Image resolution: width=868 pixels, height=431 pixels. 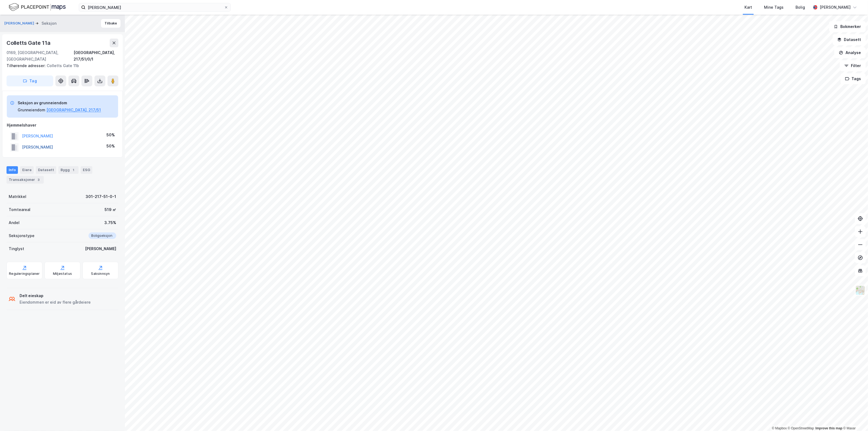 What do you see at coordinates (848, 27) in the screenshot?
I see `button: Bokmerker` at bounding box center [848, 27].